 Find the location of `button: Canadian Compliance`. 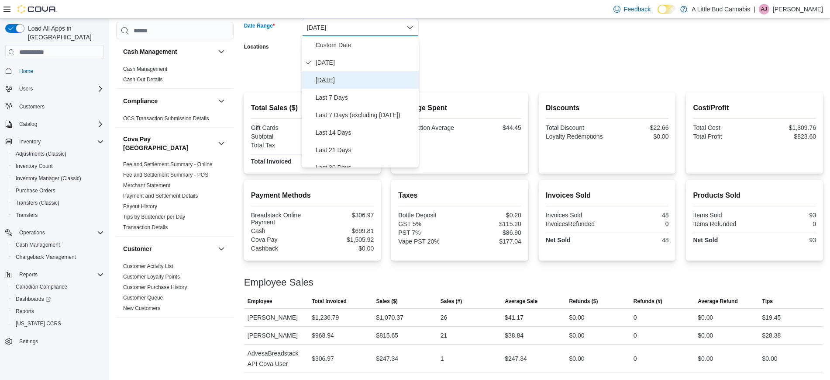

button: Canadian Compliance is located at coordinates (58, 287).